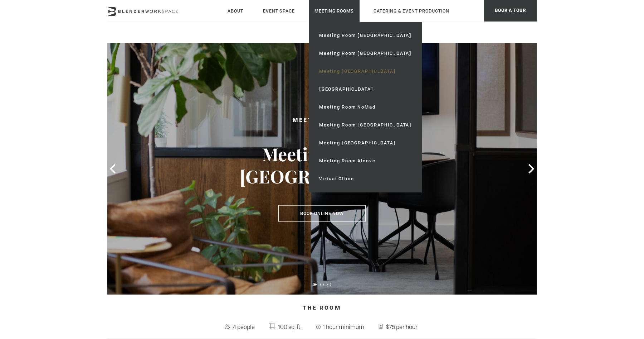 The image size is (644, 339). Describe the element at coordinates (322, 308) in the screenshot. I see `h4: The Room` at that location.